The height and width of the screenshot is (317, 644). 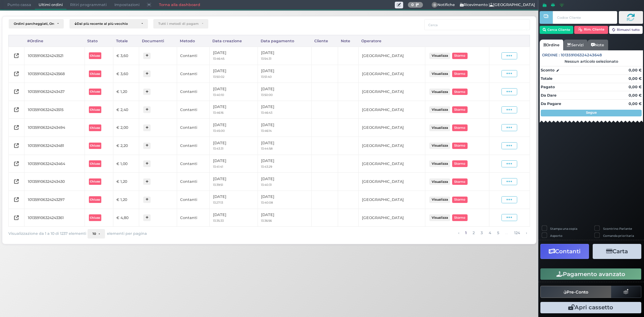 I want to click on button: Carta, so click(x=617, y=252).